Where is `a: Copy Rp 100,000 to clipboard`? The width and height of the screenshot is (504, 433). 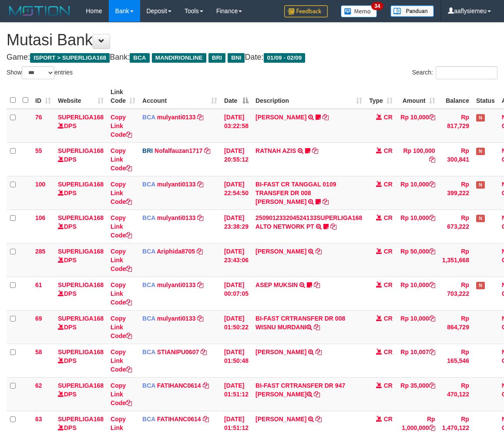
a: Copy Rp 100,000 to clipboard is located at coordinates (433, 159).